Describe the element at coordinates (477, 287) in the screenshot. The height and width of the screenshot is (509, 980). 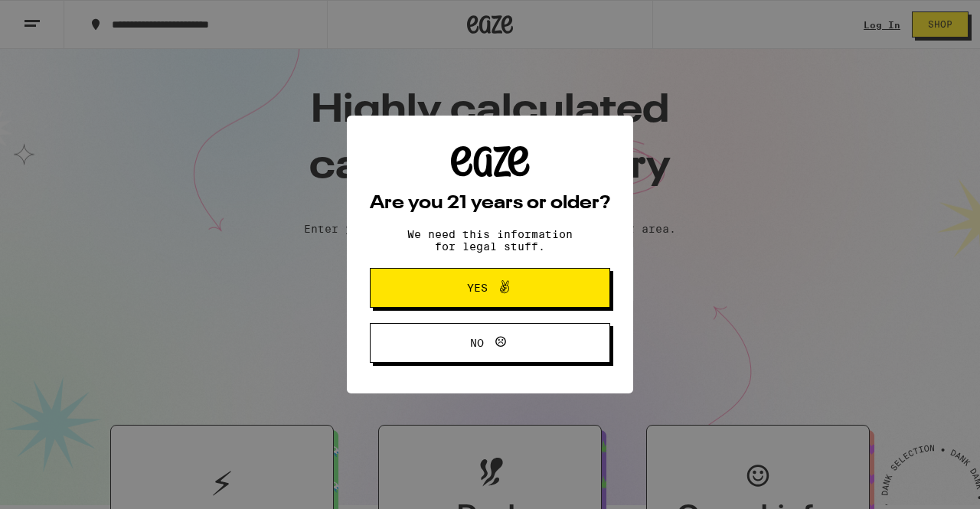
I see `span: Yes` at that location.